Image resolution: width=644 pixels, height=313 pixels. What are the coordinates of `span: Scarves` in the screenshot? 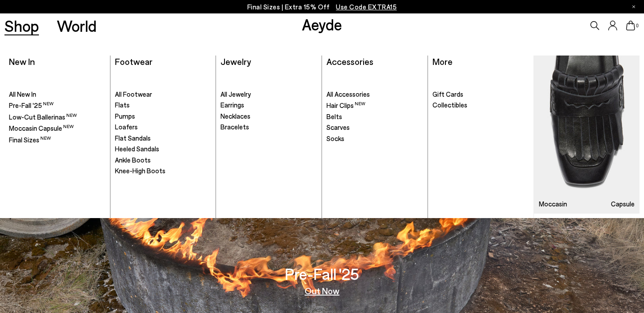 It's located at (338, 127).